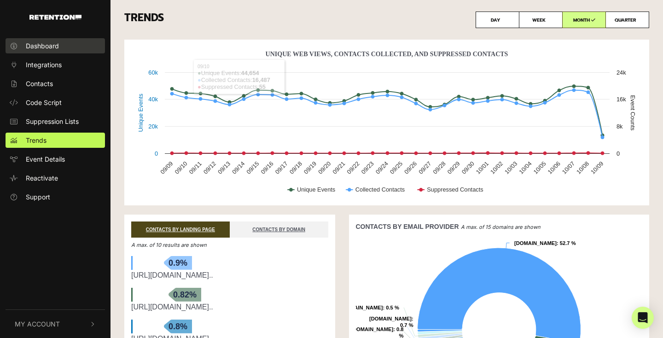  Describe the element at coordinates (622, 72) in the screenshot. I see `text: 24k` at that location.